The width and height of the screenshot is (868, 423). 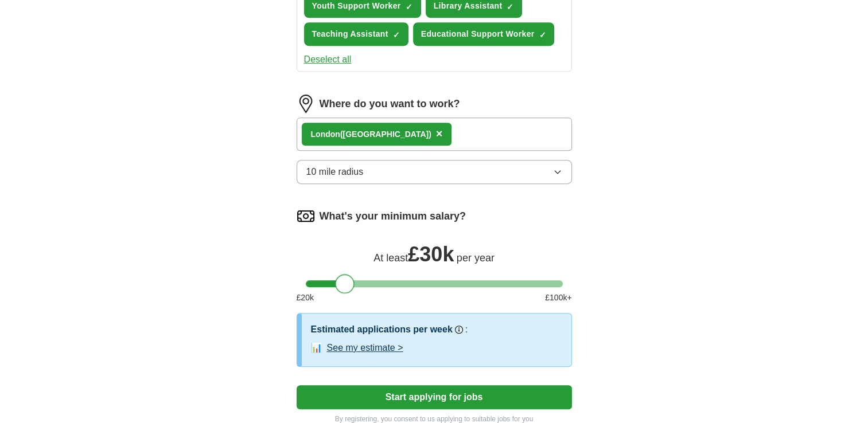 What do you see at coordinates (392, 216) in the screenshot?
I see `label: What's your minimum salary?` at bounding box center [392, 216].